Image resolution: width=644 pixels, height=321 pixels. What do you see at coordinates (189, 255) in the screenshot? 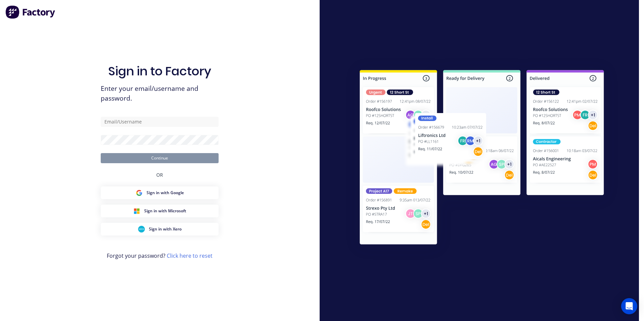
I see `a: Click here to reset` at bounding box center [189, 255].